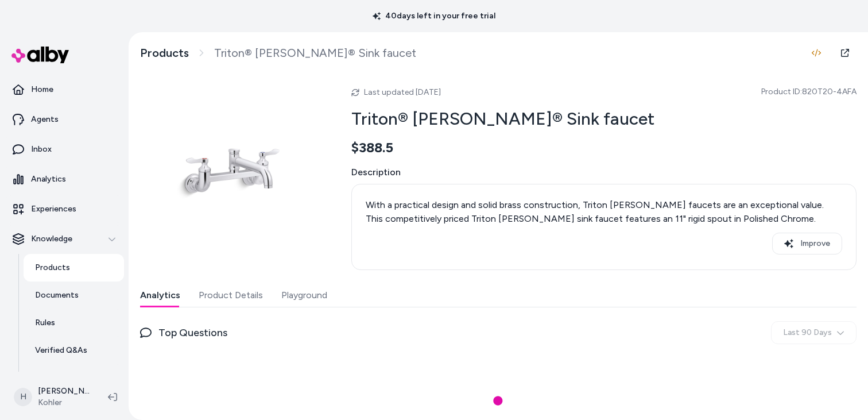  What do you see at coordinates (232, 170) in the screenshot?
I see `img: zac57813_rgb` at bounding box center [232, 170].